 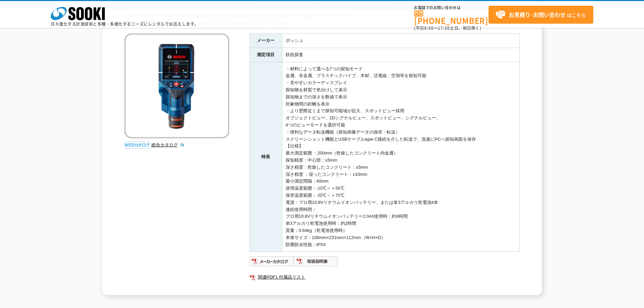 I want to click on a: 取扱説明書, so click(x=316, y=263).